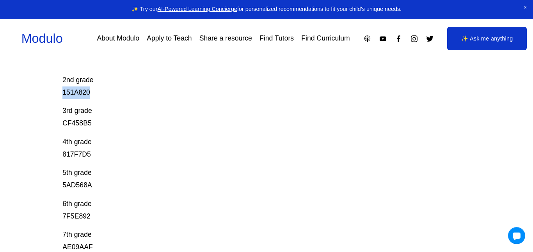 This screenshot has width=533, height=252. What do you see at coordinates (487, 39) in the screenshot?
I see `a: ✨ Ask me anything` at bounding box center [487, 39].